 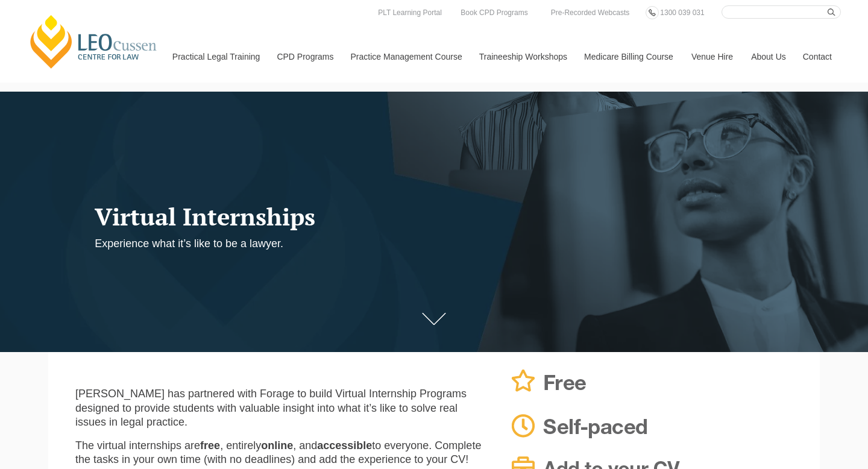 What do you see at coordinates (332, 217) in the screenshot?
I see `h1: Virtual Internships` at bounding box center [332, 217].